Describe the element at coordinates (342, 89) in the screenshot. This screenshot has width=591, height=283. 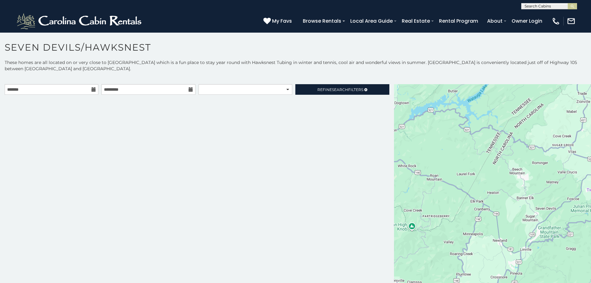
I see `a: RefineSearchFilters` at that location.